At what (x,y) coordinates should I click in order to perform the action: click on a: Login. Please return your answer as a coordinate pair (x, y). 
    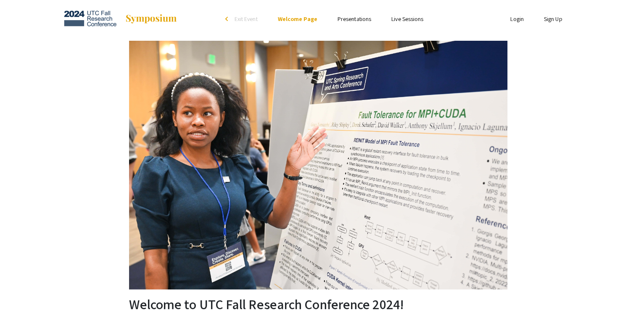
    Looking at the image, I should click on (517, 19).